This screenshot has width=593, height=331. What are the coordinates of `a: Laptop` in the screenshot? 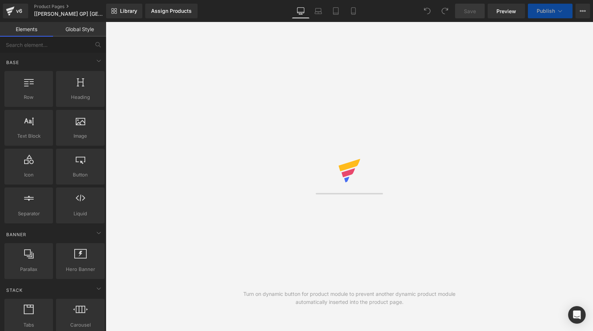 It's located at (318, 11).